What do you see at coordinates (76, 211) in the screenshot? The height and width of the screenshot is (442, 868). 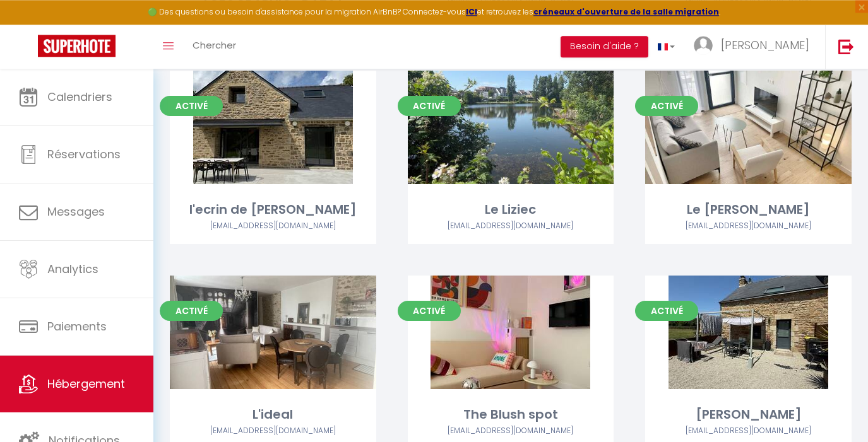 I see `span: Messages` at bounding box center [76, 211].